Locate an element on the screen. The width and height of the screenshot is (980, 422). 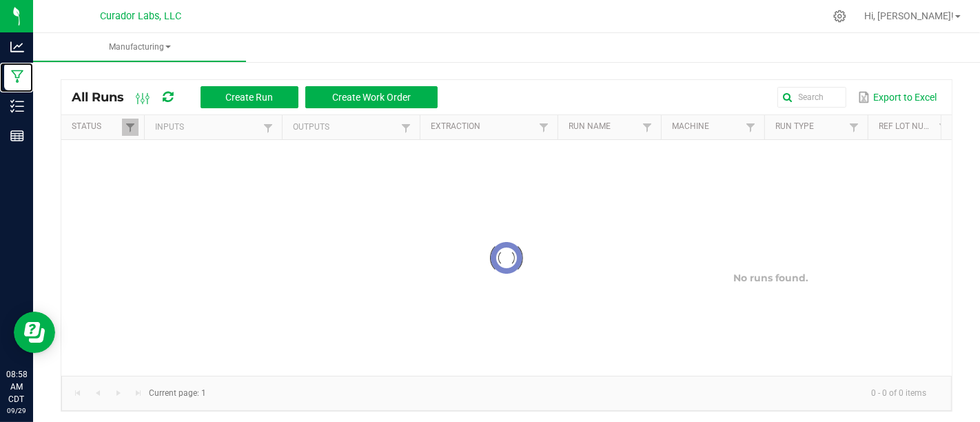
th: Inputs is located at coordinates (213, 128).